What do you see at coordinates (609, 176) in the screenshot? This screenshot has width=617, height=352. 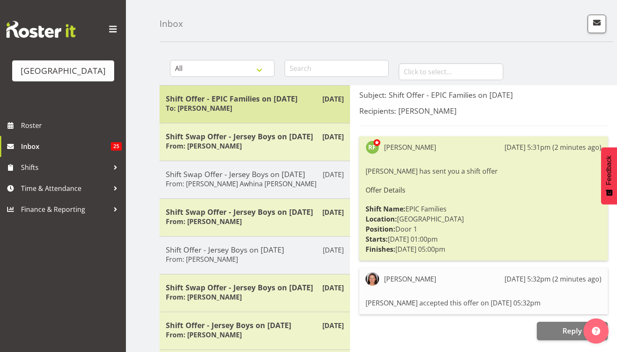 I see `button: Feedback - Show survey` at bounding box center [609, 176].